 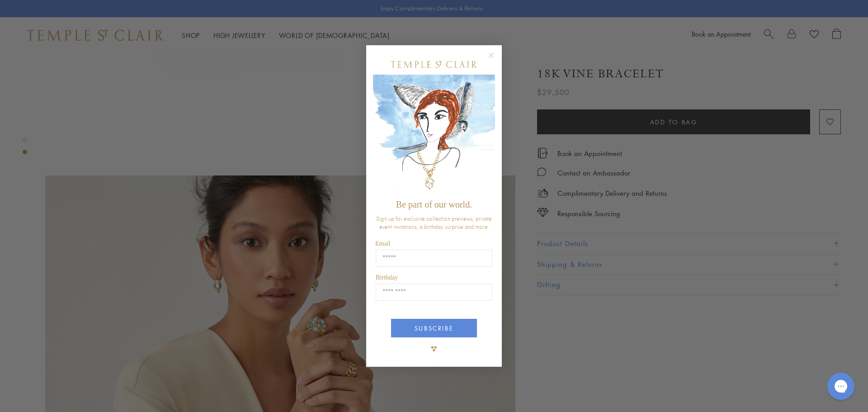 I want to click on img: TSC, so click(x=434, y=348).